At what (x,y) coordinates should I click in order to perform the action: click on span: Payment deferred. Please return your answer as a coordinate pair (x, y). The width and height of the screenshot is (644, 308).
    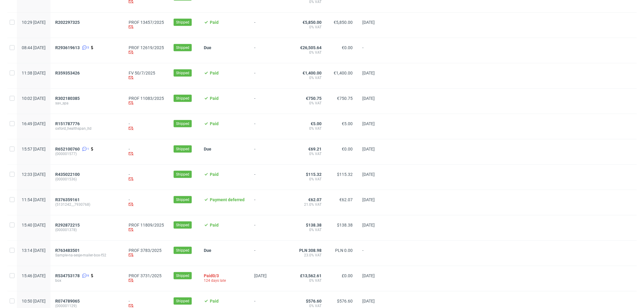
    Looking at the image, I should click on (227, 199).